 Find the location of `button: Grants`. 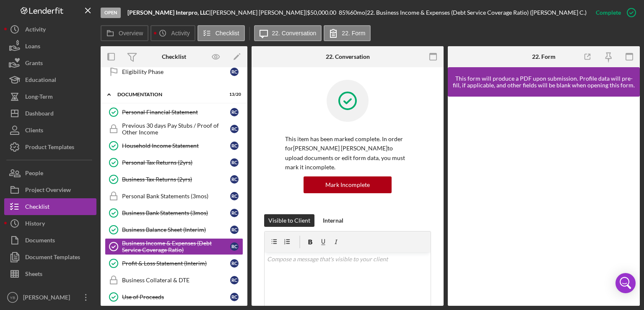

button: Grants is located at coordinates (50, 63).